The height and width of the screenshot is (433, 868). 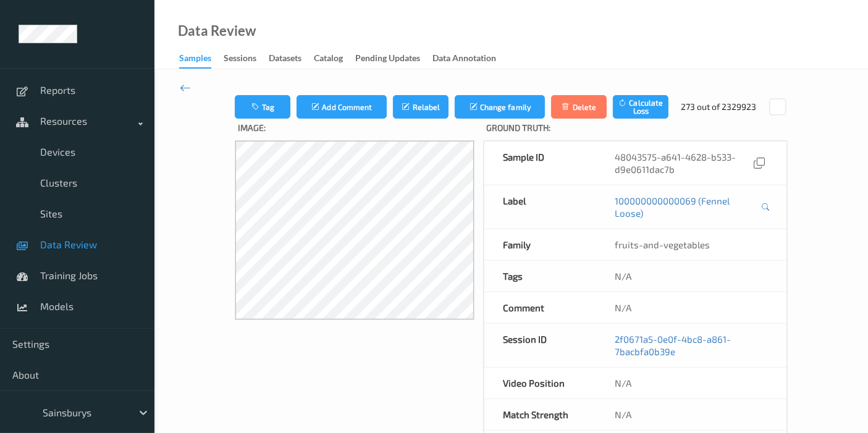 What do you see at coordinates (285, 59) in the screenshot?
I see `div: Datasets` at bounding box center [285, 59].